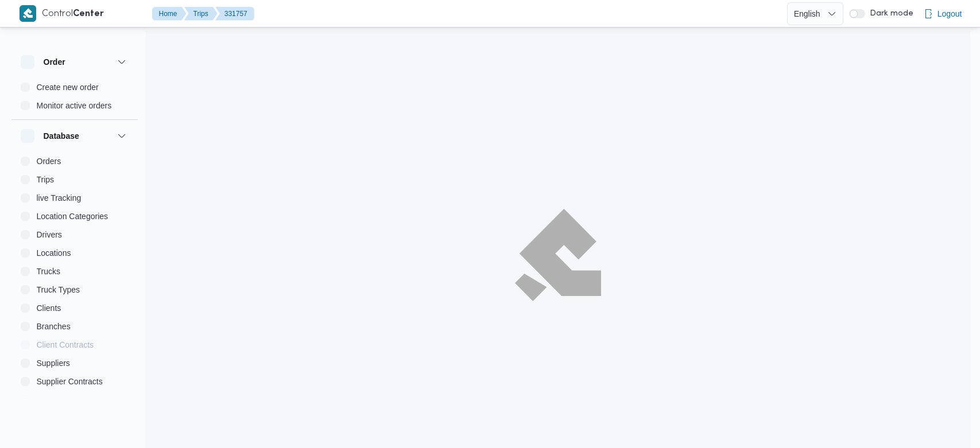 Image resolution: width=980 pixels, height=448 pixels. Describe the element at coordinates (74, 235) in the screenshot. I see `button: Drivers` at that location.